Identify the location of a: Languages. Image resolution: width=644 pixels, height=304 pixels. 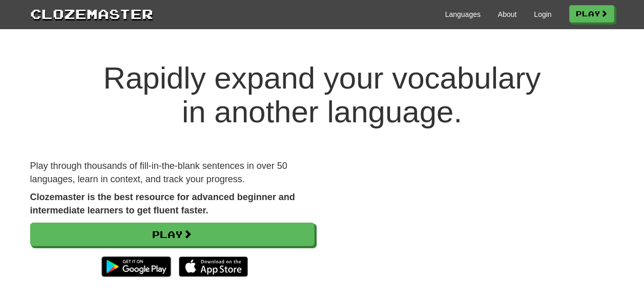
(463, 14).